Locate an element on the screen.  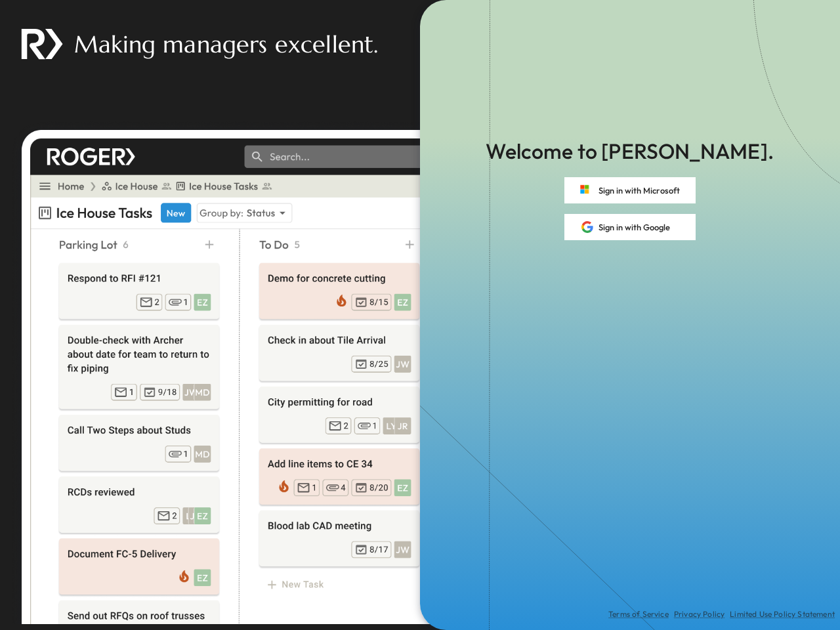
button: Sign in with Microsoft is located at coordinates (630, 190).